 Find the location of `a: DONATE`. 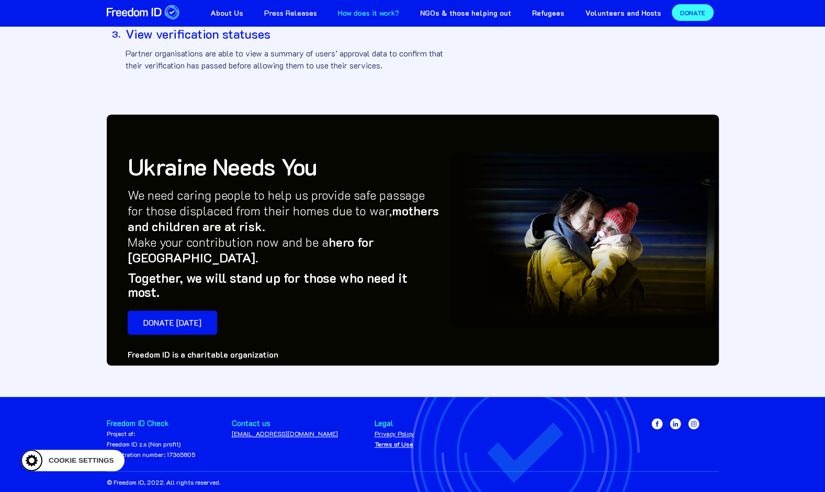

a: DONATE is located at coordinates (693, 13).